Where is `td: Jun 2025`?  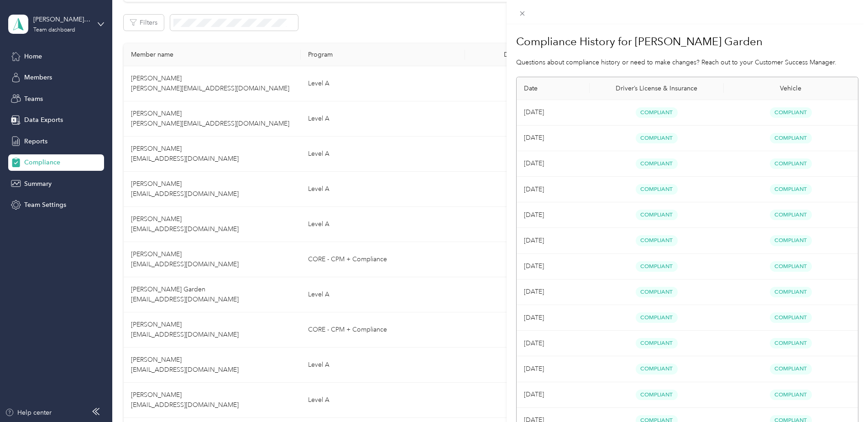 td: Jun 2025 is located at coordinates (553, 215).